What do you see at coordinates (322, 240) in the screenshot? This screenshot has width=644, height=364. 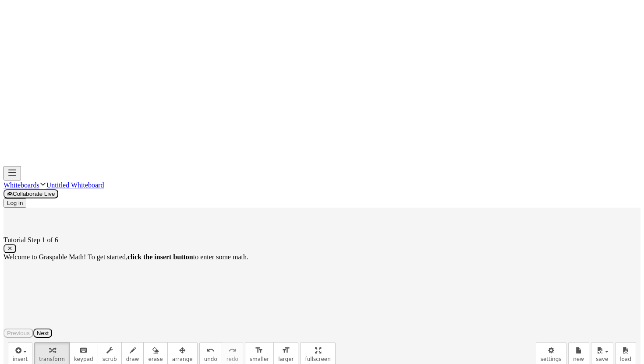 I see `div: Tutorial Step 1 of 6` at bounding box center [322, 240].